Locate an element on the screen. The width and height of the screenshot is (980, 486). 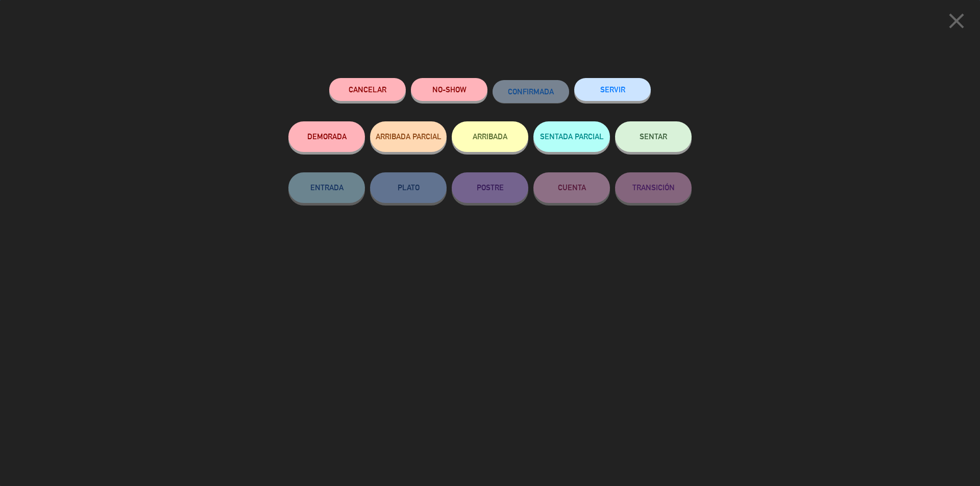
button: close is located at coordinates (956, 23).